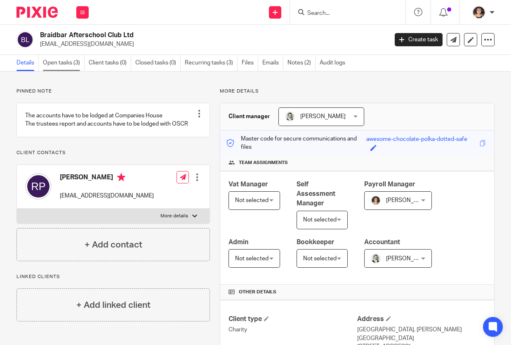 The height and width of the screenshot is (345, 511). What do you see at coordinates (114, 305) in the screenshot?
I see `h4: + Add linked client` at bounding box center [114, 305].